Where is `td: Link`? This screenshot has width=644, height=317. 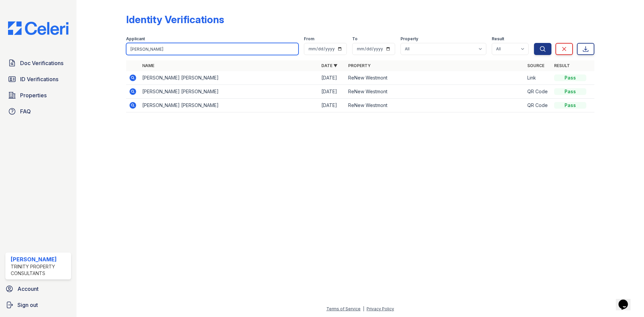 td: Link is located at coordinates (538, 78).